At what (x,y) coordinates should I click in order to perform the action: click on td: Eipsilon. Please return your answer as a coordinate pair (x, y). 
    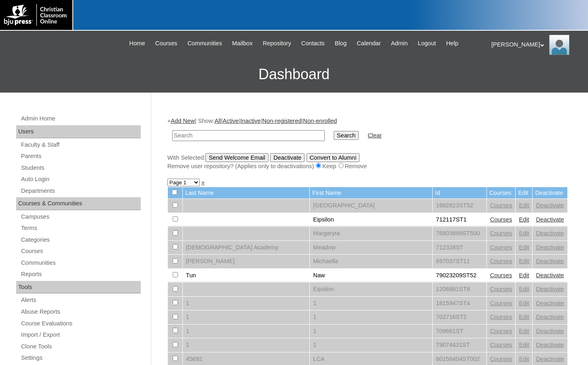
    Looking at the image, I should click on (371, 220).